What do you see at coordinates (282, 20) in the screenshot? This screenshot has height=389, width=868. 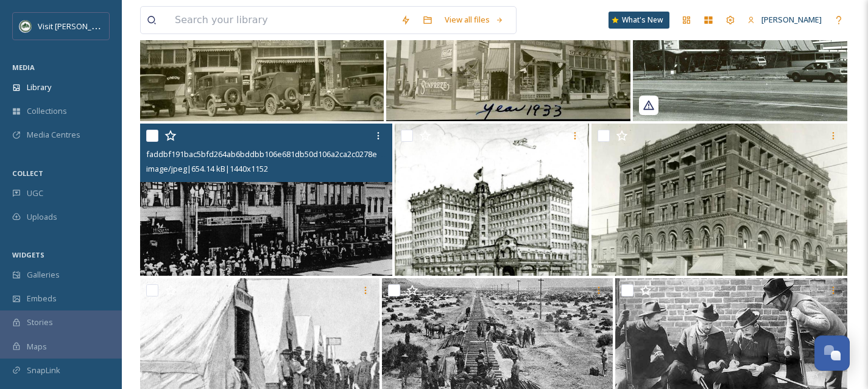 I see `input: Search your library` at bounding box center [282, 20].